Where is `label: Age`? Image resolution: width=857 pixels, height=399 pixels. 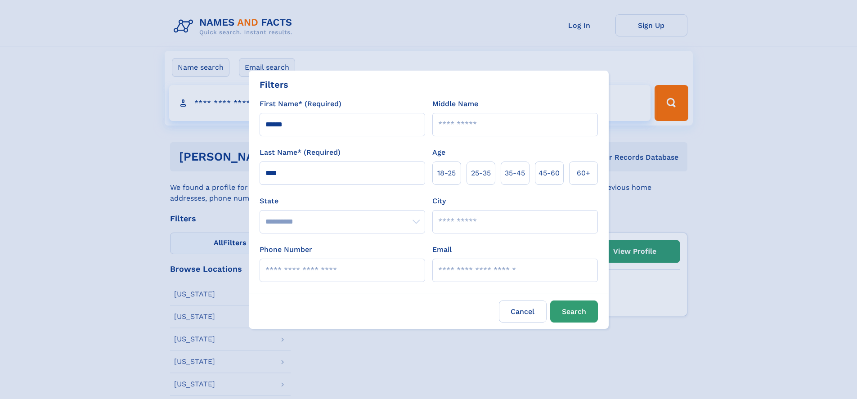 label: Age is located at coordinates (438, 152).